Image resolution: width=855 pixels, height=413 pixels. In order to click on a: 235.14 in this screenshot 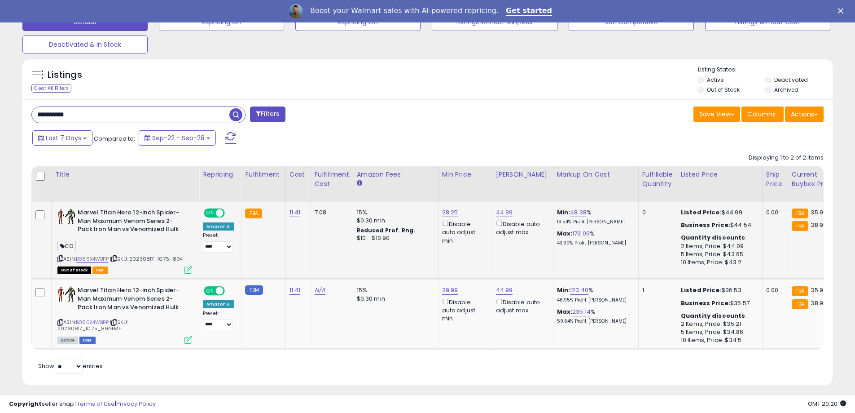, I will do `click(581, 312)`.